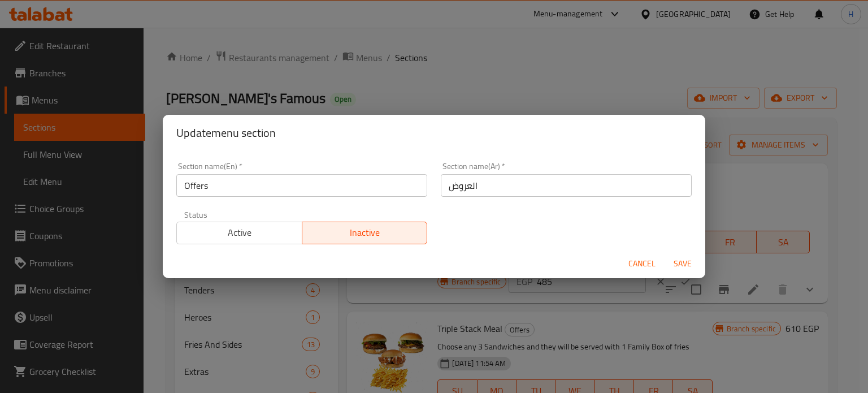 The image size is (868, 393). What do you see at coordinates (302, 186) in the screenshot?
I see `input: Please enter section name(en)` at bounding box center [302, 186].